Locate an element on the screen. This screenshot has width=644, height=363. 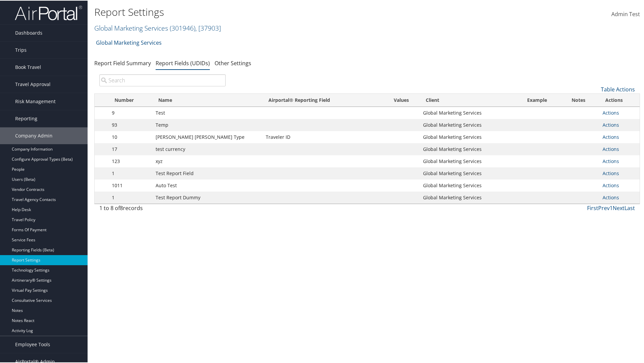
a: Next is located at coordinates (618, 208).